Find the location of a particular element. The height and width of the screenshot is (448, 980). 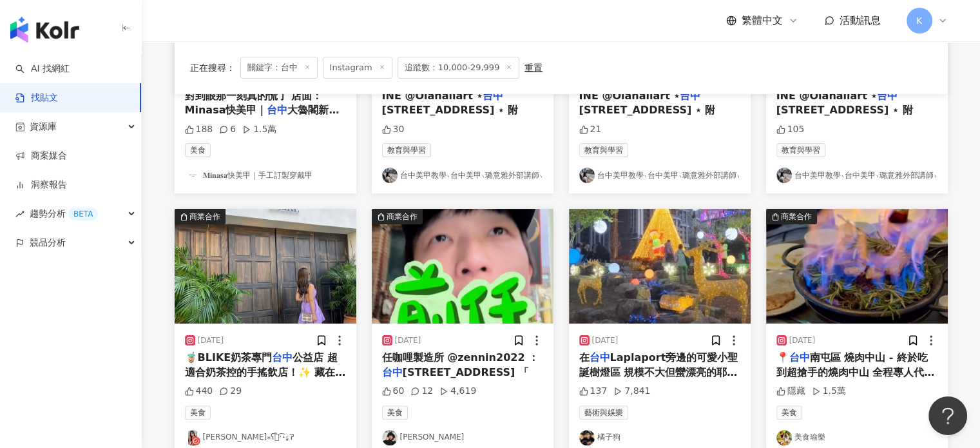

a: KOL Avatar美食瑜樂 is located at coordinates (857, 437).